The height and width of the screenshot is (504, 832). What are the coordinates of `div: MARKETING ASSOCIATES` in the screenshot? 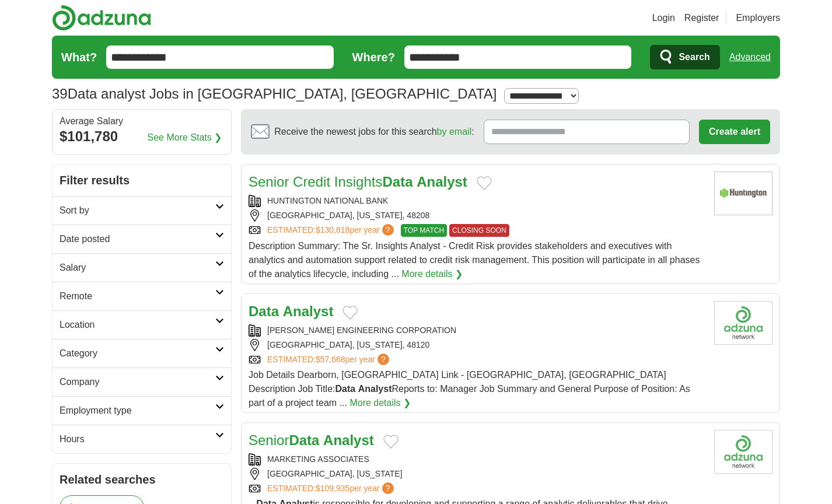 It's located at (477, 459).